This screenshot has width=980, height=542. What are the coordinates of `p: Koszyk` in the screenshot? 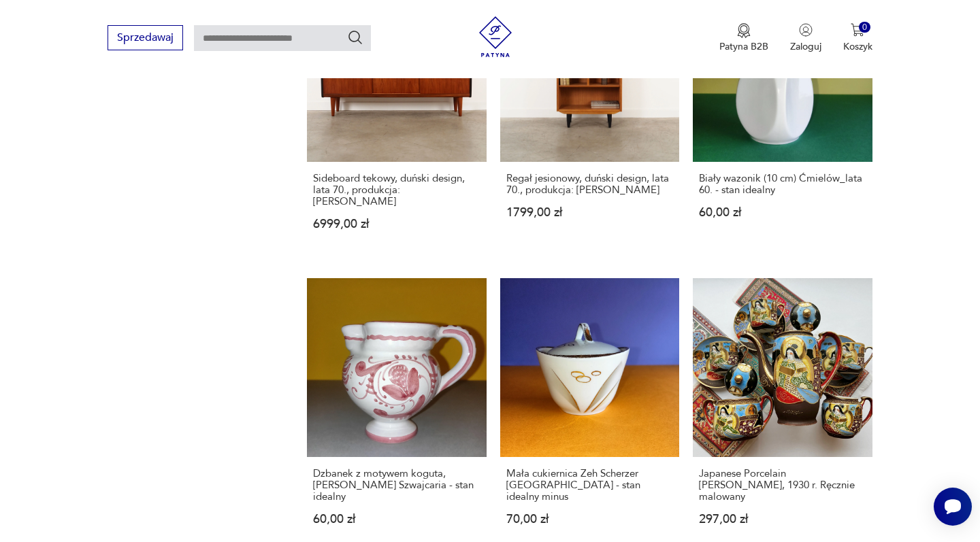 It's located at (858, 46).